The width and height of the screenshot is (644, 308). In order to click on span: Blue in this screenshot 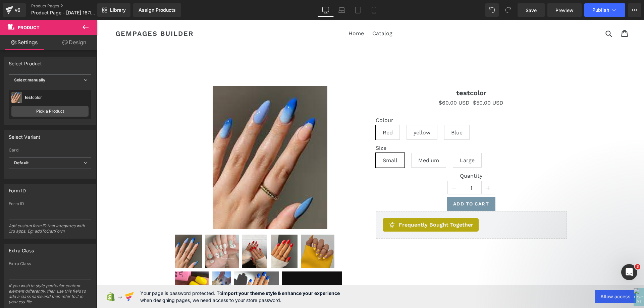, I will do `click(360, 112)`.